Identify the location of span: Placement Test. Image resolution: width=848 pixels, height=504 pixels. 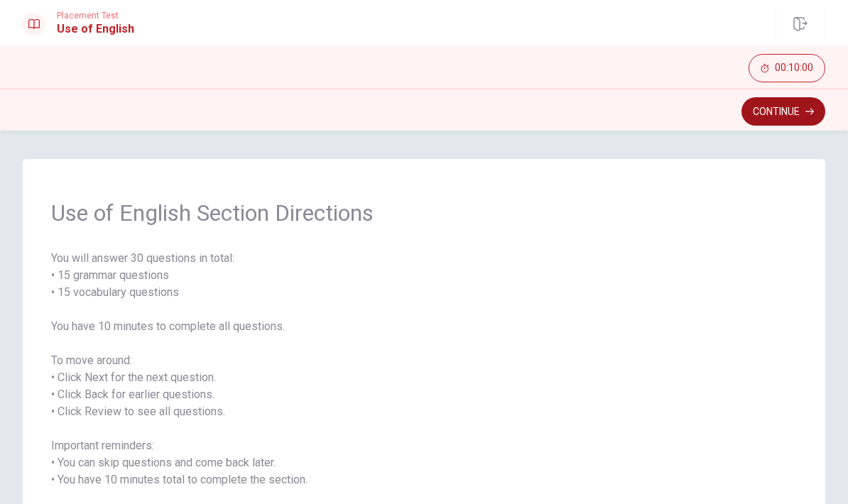
(95, 16).